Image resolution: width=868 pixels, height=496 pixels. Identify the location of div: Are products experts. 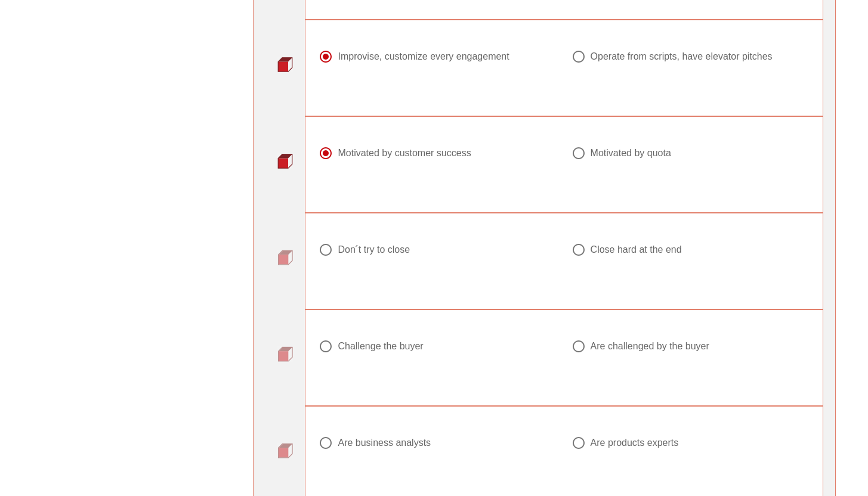
(634, 443).